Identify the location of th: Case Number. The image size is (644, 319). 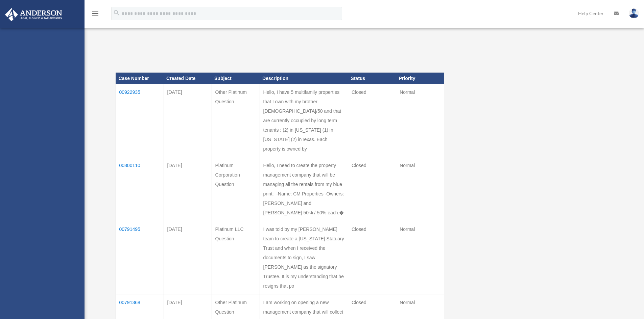
(139, 78).